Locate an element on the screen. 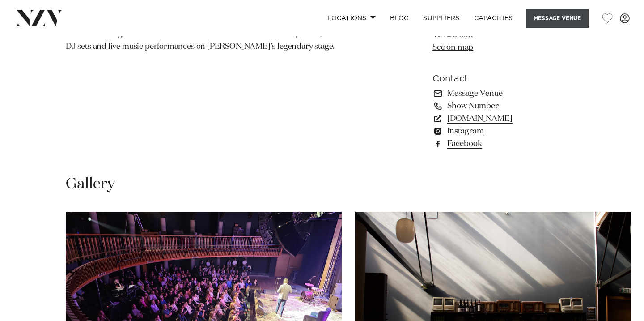 This screenshot has width=644, height=321. a: BLOG is located at coordinates (399, 18).